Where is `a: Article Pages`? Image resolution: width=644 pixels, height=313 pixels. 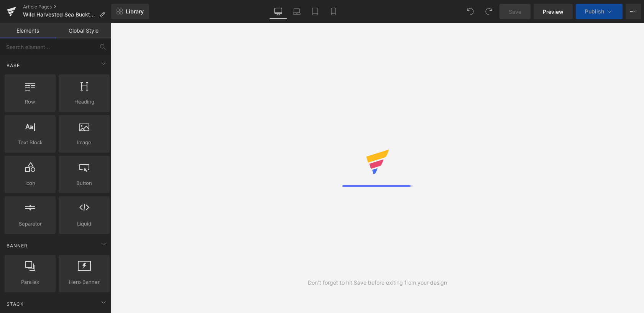 a: Article Pages is located at coordinates (67, 7).